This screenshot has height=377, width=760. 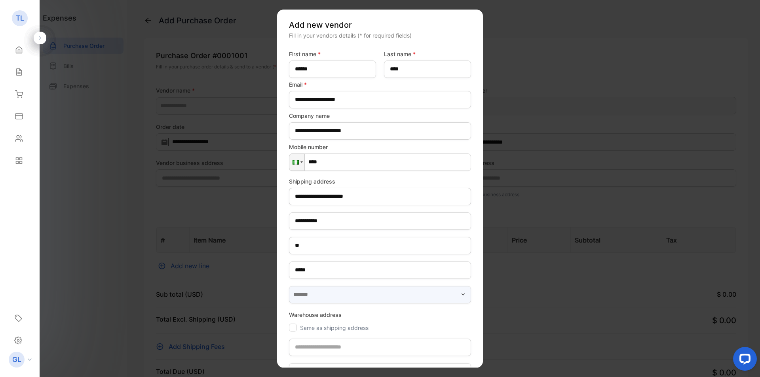 I want to click on p: GL, so click(x=17, y=360).